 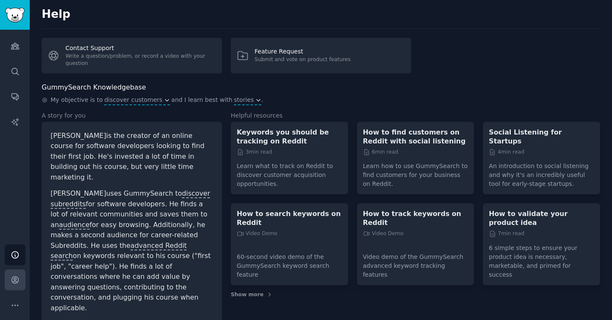 What do you see at coordinates (303, 60) in the screenshot?
I see `div: Submit and vote on product features` at bounding box center [303, 60].